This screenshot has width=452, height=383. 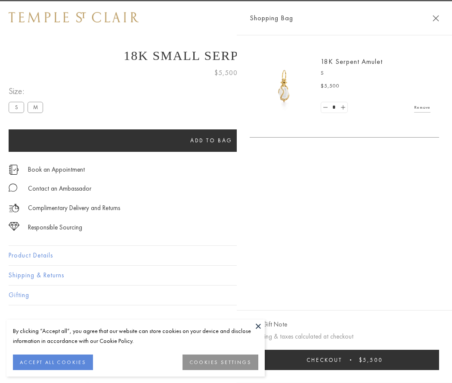 I want to click on span: Shopping Bag, so click(x=271, y=18).